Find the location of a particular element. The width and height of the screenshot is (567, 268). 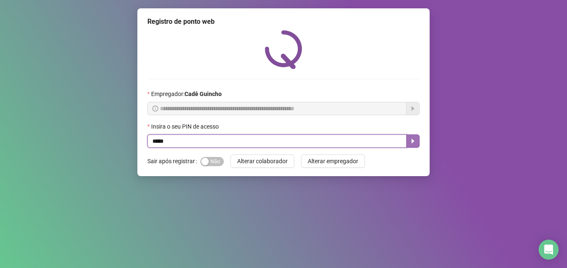

span: Empregador : is located at coordinates (186, 94).